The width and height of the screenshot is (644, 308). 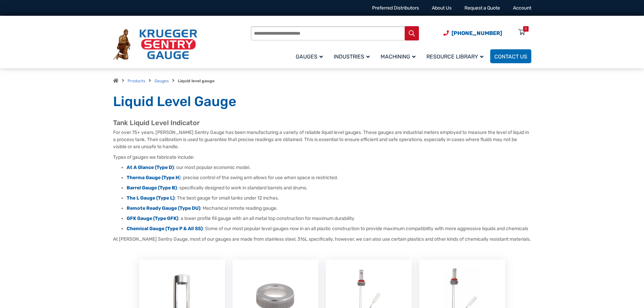 What do you see at coordinates (322, 123) in the screenshot?
I see `h2: Tank Liquid Level Indicator` at bounding box center [322, 123].